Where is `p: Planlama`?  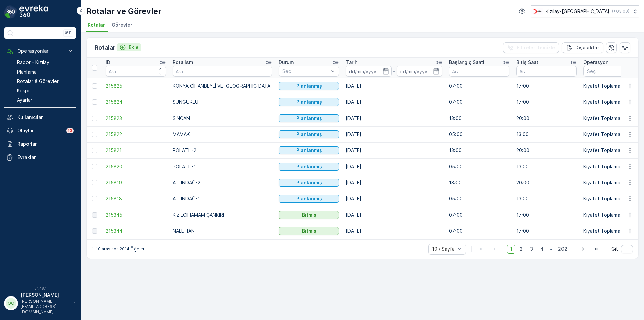
p: Planlama is located at coordinates (27, 72).